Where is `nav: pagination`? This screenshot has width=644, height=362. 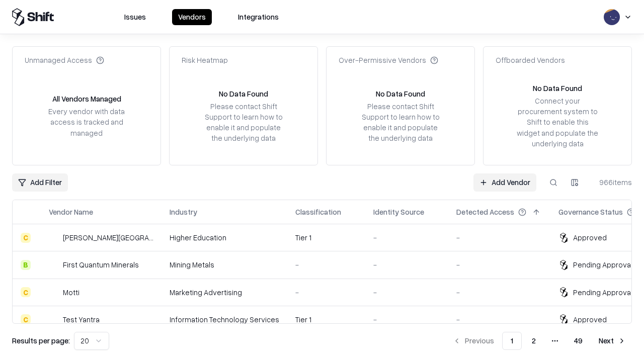
nav: pagination is located at coordinates (539, 341).